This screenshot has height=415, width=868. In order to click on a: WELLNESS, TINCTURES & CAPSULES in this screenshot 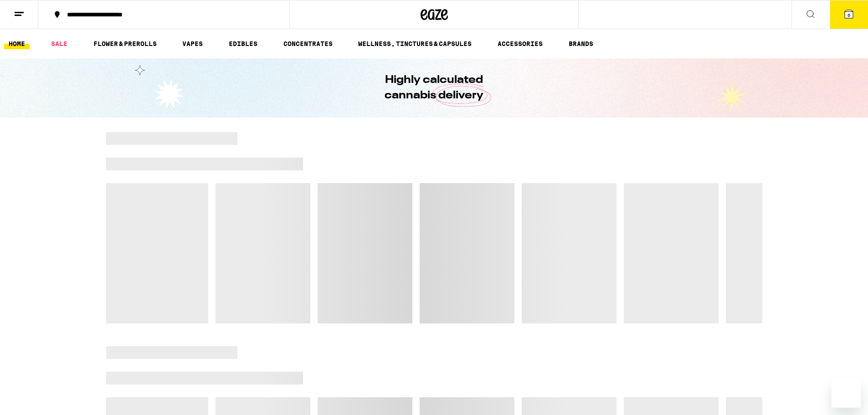, I will do `click(415, 44)`.